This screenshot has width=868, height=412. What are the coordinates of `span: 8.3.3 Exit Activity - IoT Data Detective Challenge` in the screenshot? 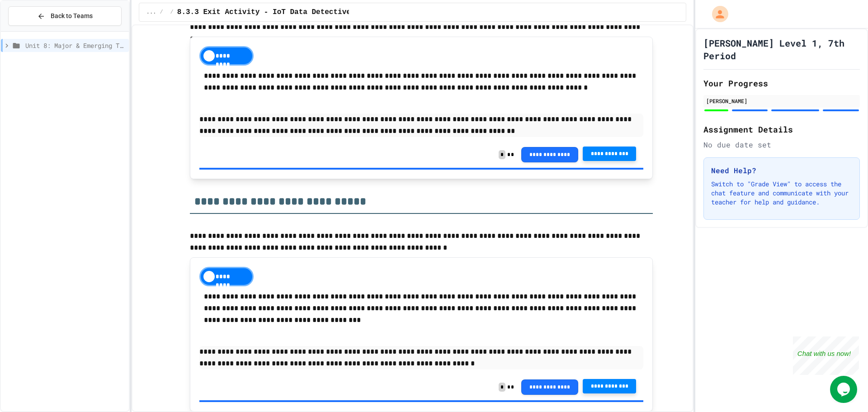 It's located at (286, 12).